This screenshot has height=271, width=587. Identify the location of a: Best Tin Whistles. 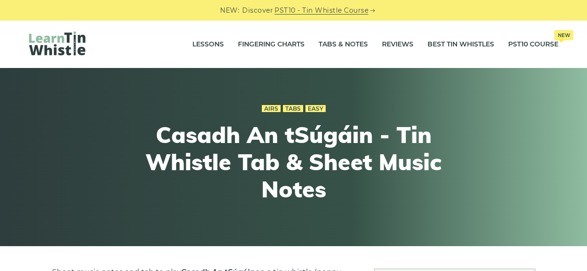
(461, 45).